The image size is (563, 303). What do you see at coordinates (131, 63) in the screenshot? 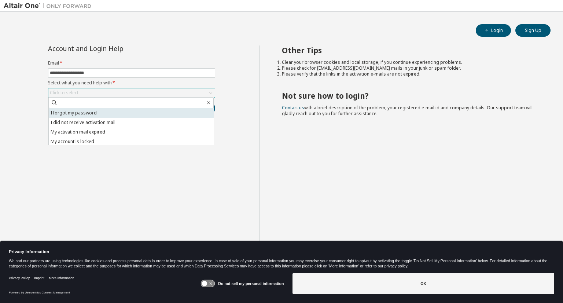
I see `label: Email` at bounding box center [131, 63].